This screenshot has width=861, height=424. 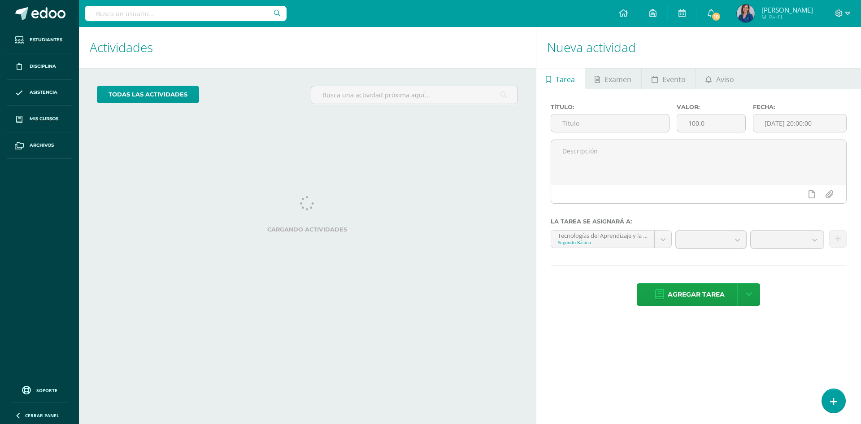 I want to click on div: Tecnologías del Aprendizaje y la Comunicación 'A', so click(x=603, y=234).